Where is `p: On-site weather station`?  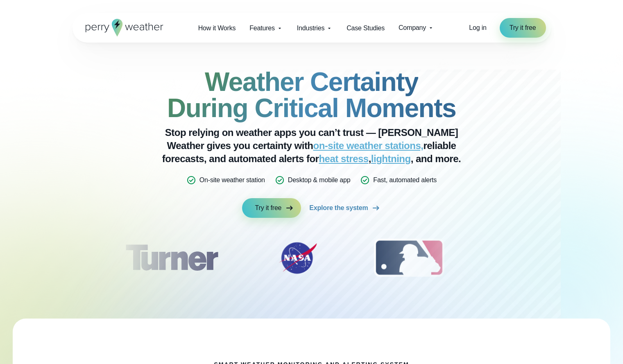
p: On-site weather station is located at coordinates (232, 180).